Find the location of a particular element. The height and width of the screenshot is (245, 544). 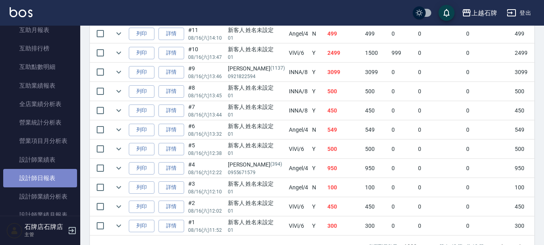

p: 08/16 (六) 12:10 is located at coordinates (206, 192).